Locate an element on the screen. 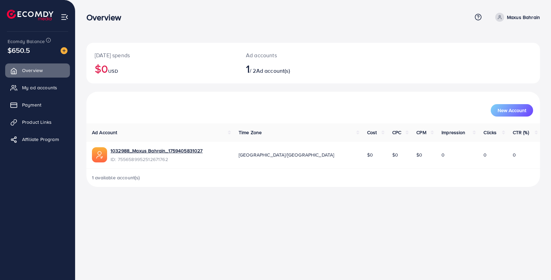 This screenshot has width=551, height=280. span: Cost is located at coordinates (372, 132).